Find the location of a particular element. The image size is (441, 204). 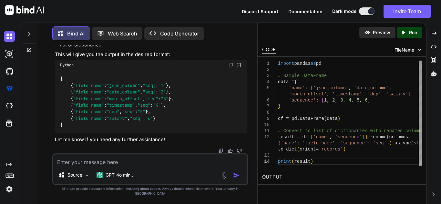

button: Invite Team is located at coordinates (407, 11).